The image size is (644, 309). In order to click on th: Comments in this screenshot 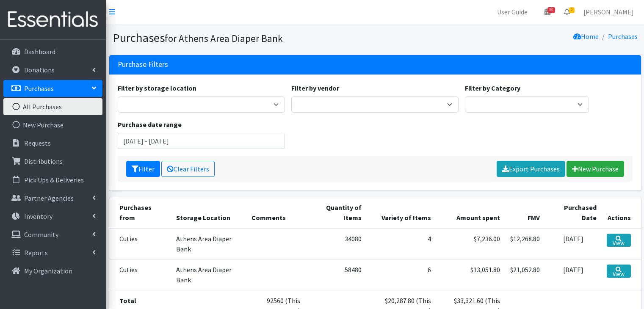, I will do `click(276, 212)`.